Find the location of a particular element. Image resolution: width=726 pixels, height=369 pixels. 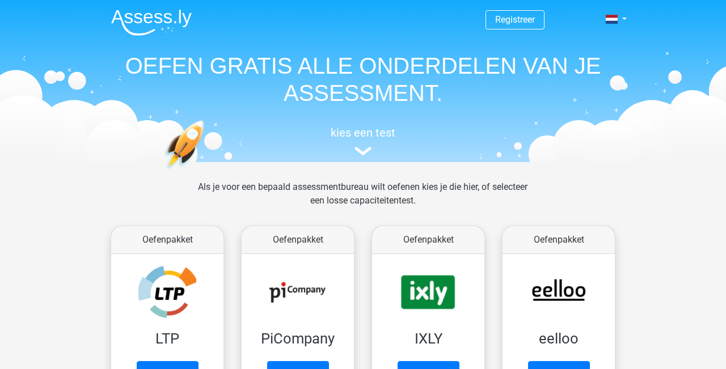

h5: kies een test is located at coordinates (363, 133).